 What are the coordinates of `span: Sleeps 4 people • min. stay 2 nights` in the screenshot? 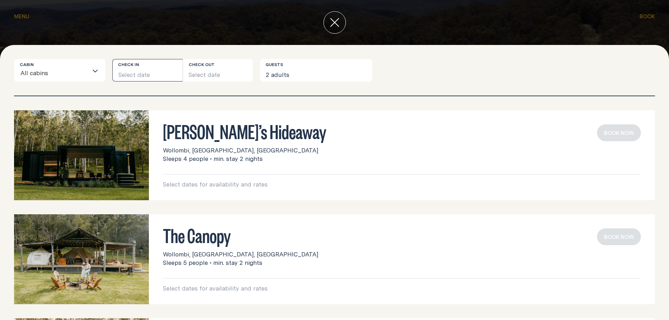 It's located at (213, 159).